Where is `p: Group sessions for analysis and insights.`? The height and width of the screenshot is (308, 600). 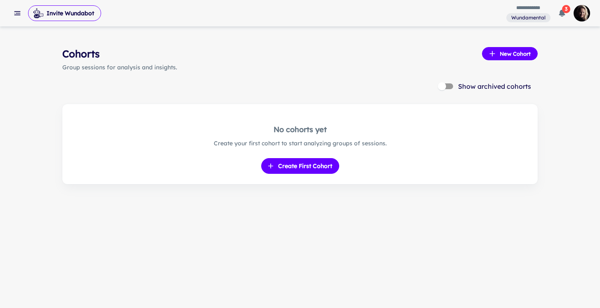 p: Group sessions for analysis and insights. is located at coordinates (300, 67).